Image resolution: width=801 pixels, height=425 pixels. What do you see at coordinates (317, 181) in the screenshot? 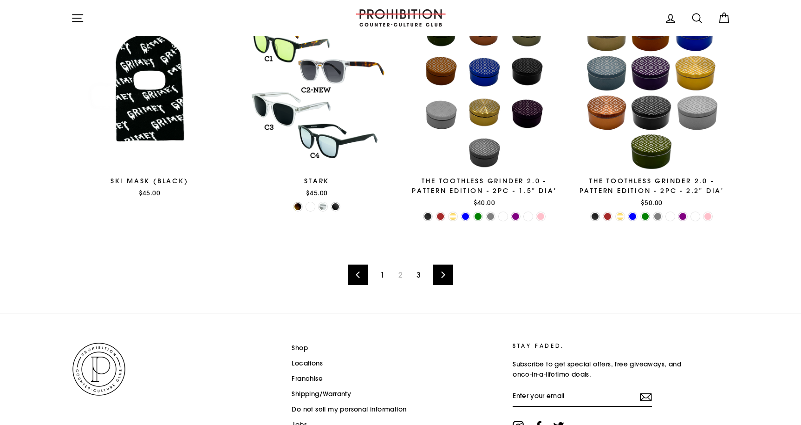
I see `div: STARK` at bounding box center [317, 181].